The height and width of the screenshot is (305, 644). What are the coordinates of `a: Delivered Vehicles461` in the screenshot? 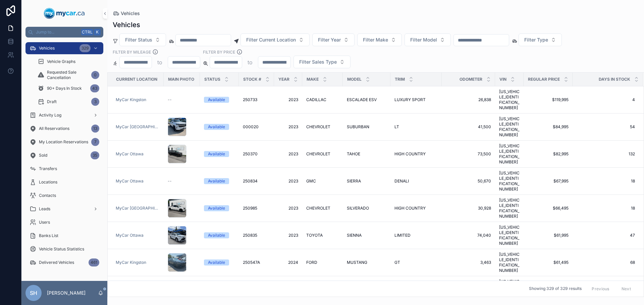 It's located at (64, 262).